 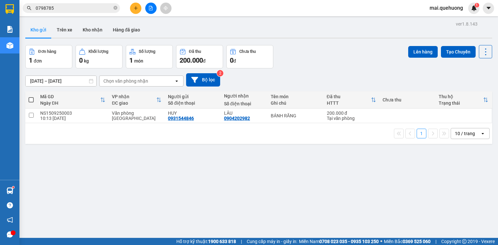 I want to click on div: 200.000 đ, so click(x=352, y=113).